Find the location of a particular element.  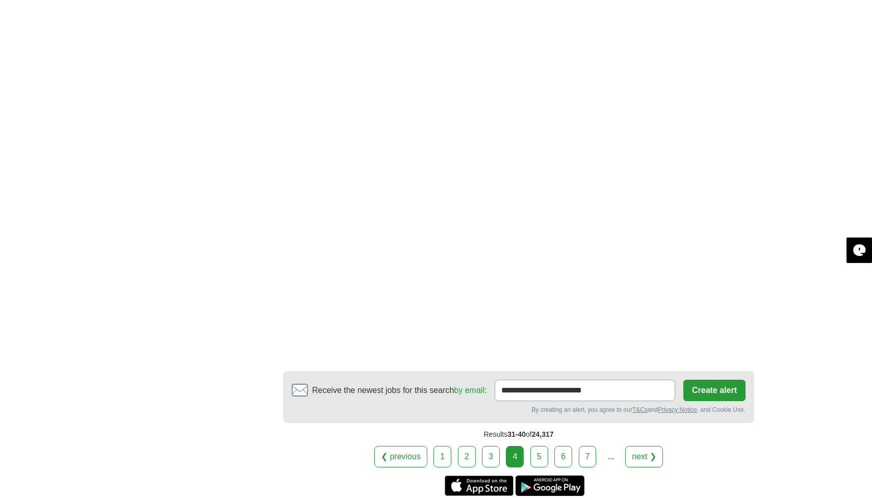

span: 24,317 is located at coordinates (542, 434).